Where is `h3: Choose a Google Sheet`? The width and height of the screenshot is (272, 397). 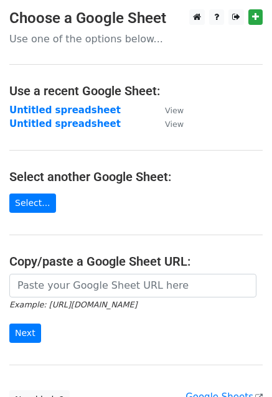
h3: Choose a Google Sheet is located at coordinates (136, 18).